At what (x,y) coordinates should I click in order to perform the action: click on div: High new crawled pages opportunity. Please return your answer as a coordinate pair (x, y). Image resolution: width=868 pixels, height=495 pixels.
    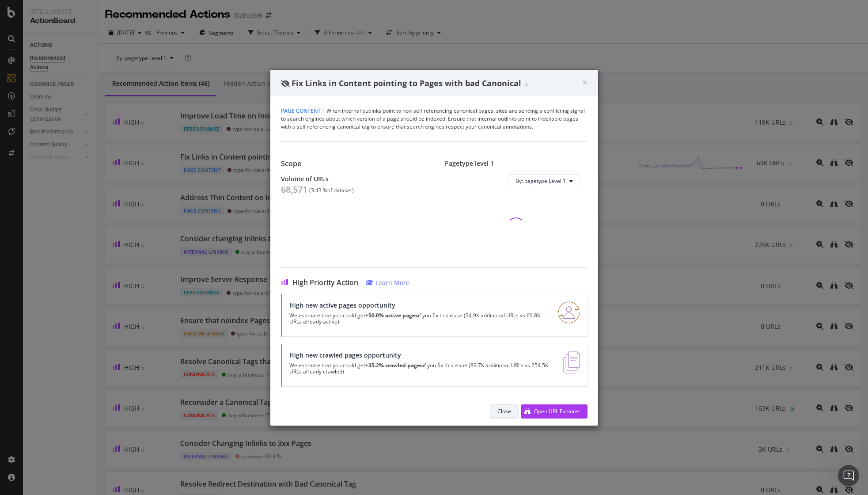
    Looking at the image, I should click on (421, 355).